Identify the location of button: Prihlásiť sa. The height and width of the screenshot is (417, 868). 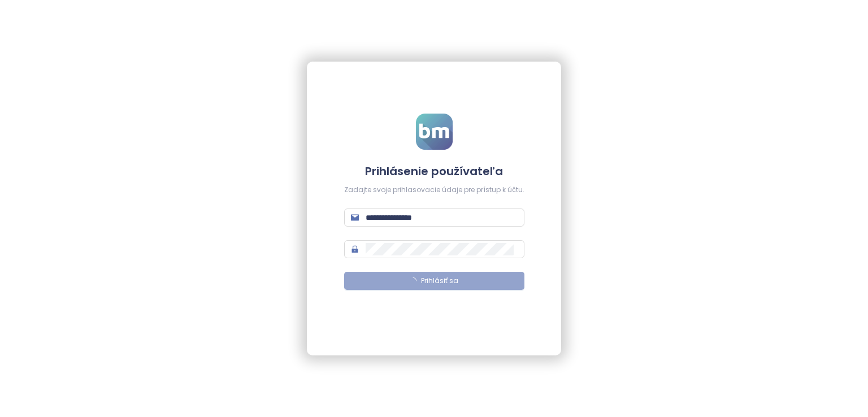
(434, 281).